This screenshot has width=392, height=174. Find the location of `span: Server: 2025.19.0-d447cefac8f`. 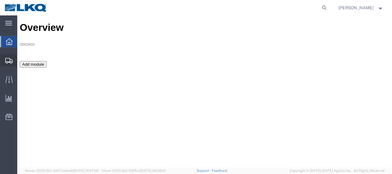

span: Server: 2025.19.0-d447cefac8f is located at coordinates (62, 170).